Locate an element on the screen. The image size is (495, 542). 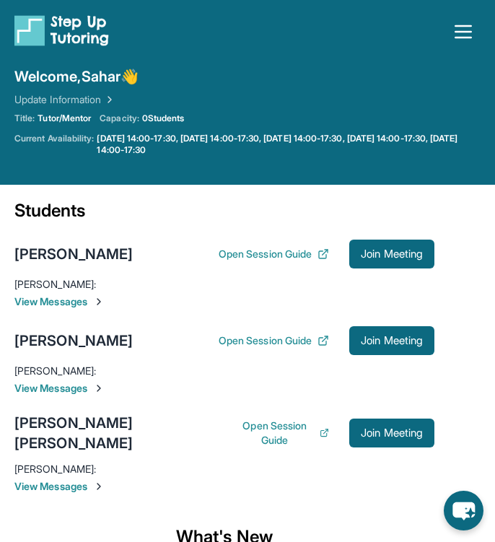
span: Capacity: is located at coordinates (119, 118).